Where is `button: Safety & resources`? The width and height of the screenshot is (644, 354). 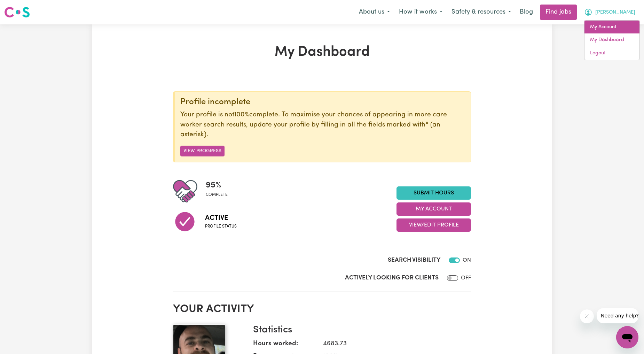 button: Safety & resources is located at coordinates (481, 12).